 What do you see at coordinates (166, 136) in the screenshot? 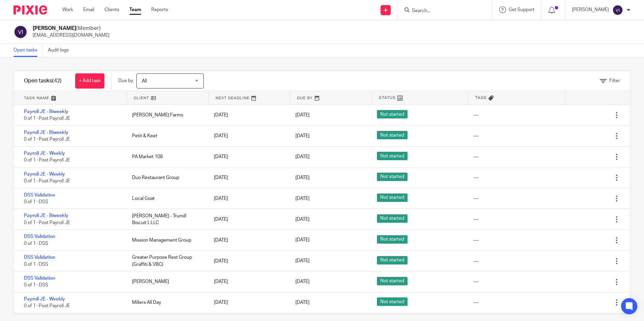
I see `div: Petit & Keet` at bounding box center [166, 136].